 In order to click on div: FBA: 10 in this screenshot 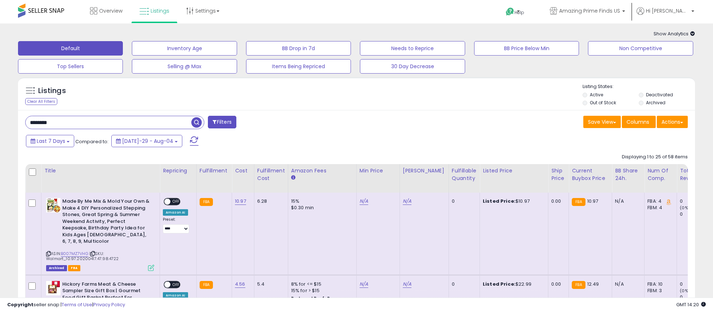, I will do `click(659, 284)`.